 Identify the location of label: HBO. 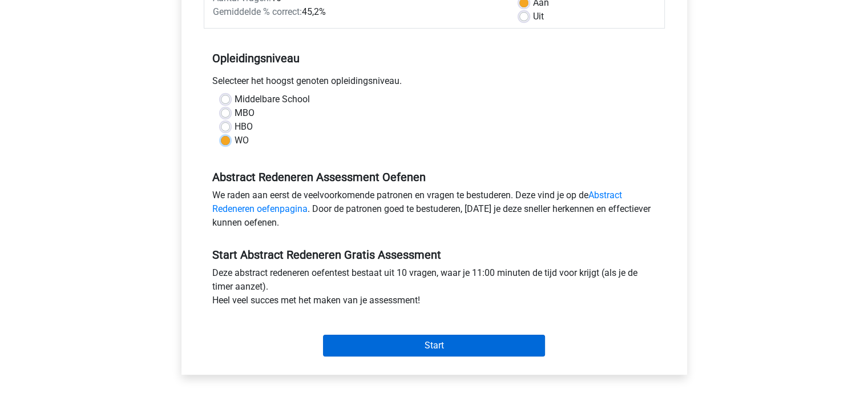
(243, 127).